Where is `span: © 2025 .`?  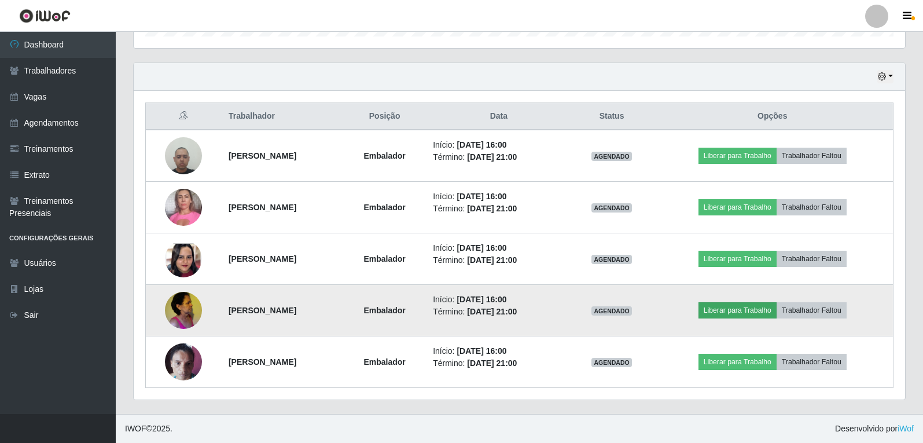 span: © 2025 . is located at coordinates (149, 428).